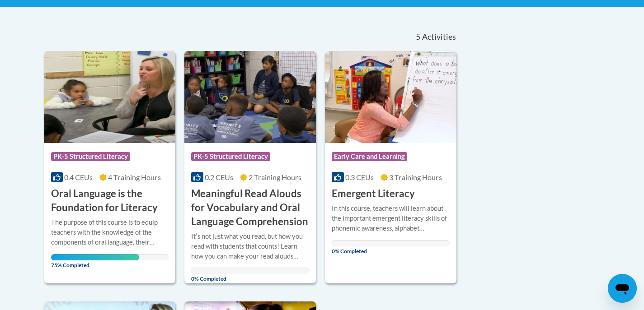 The image size is (644, 310). Describe the element at coordinates (391, 218) in the screenshot. I see `div: In this course, teachers will learn about the important emergent literacy skills of phonemic awar...` at that location.